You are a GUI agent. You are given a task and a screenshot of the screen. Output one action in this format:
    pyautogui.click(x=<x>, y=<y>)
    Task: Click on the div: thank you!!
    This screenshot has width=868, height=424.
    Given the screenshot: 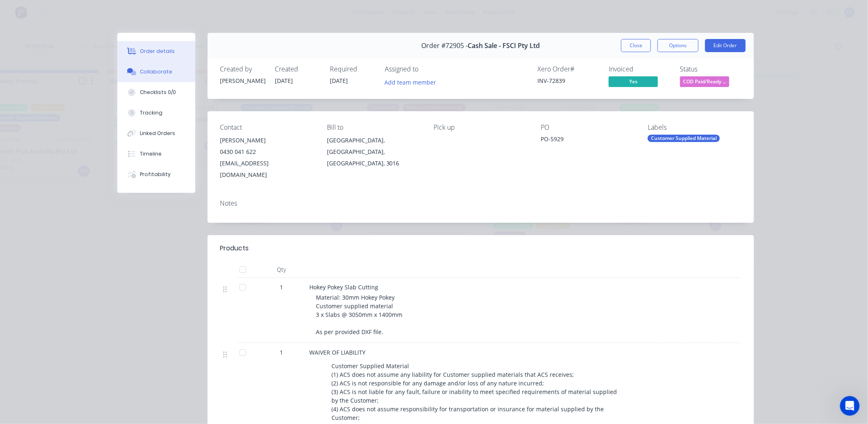 What is the action you would take?
    pyautogui.click(x=134, y=209)
    